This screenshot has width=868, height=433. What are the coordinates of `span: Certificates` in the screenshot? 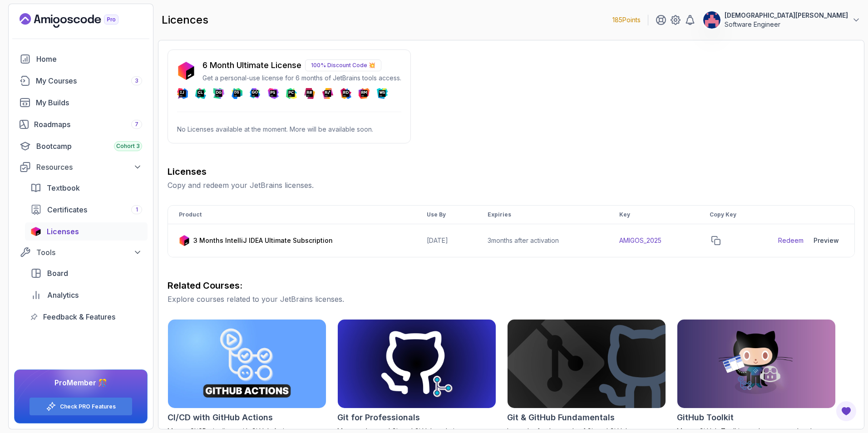 It's located at (67, 209).